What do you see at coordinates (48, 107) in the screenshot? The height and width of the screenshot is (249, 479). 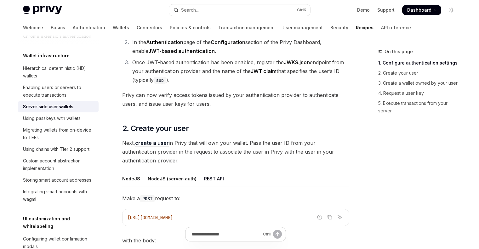 I see `div: Server-side user wallets` at bounding box center [48, 107].